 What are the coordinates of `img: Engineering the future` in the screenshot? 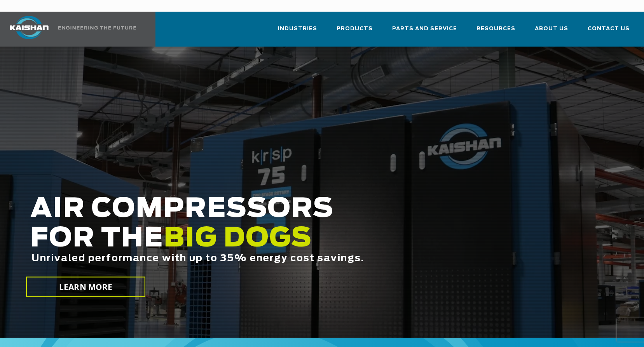 It's located at (97, 27).